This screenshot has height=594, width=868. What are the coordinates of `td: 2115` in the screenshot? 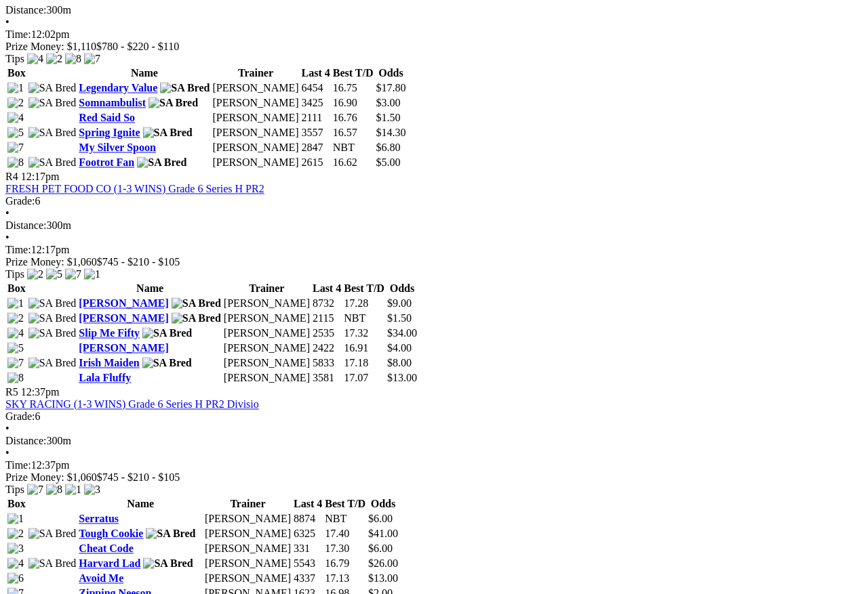 It's located at (327, 318).